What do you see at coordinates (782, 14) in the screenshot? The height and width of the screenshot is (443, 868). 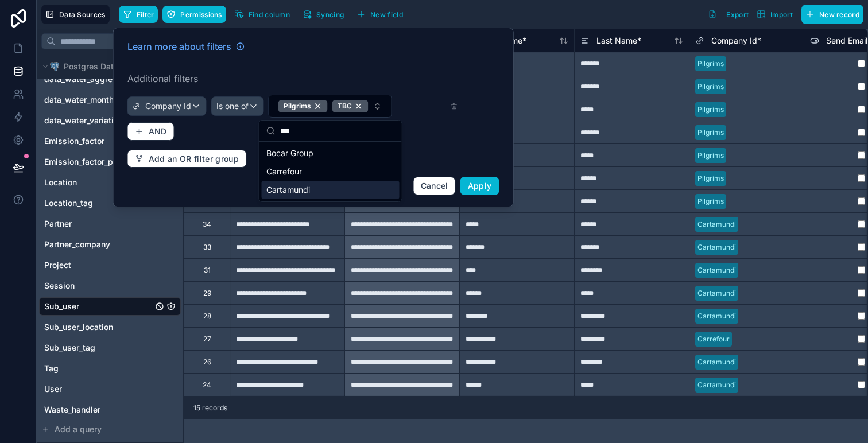 I see `span: Import` at bounding box center [782, 14].